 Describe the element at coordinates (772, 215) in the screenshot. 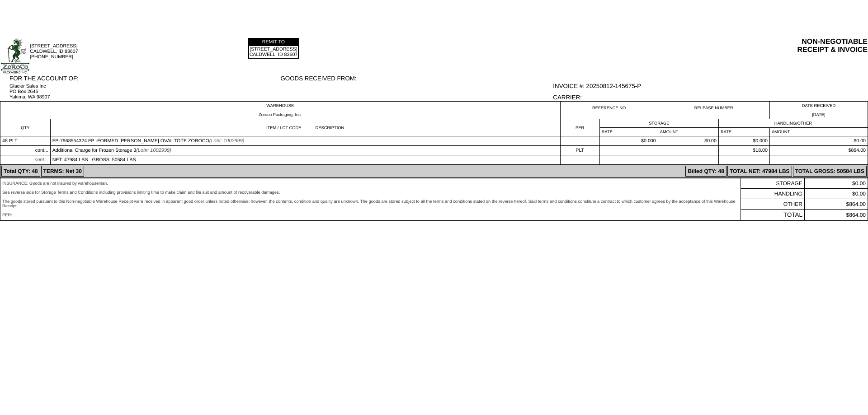

I see `td: TOTAL` at that location.